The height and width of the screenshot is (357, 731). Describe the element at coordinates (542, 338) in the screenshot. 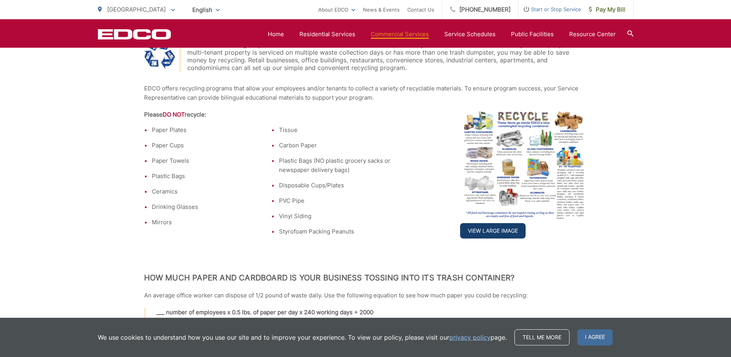

I see `a: Tell me more` at that location.